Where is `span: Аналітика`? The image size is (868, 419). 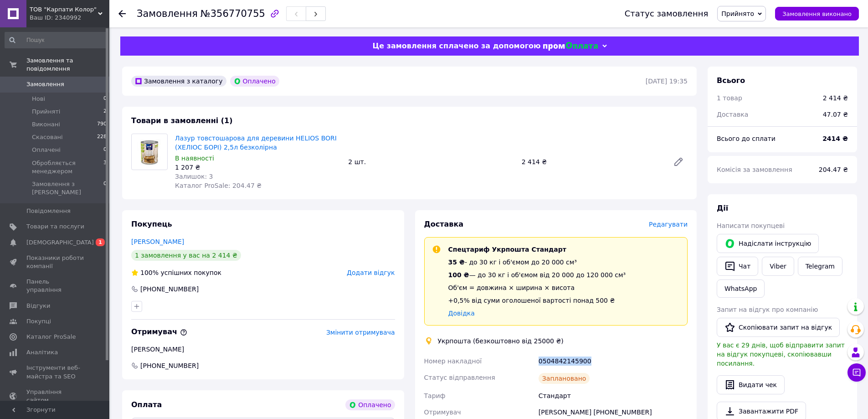 span: Аналітика is located at coordinates (42, 352).